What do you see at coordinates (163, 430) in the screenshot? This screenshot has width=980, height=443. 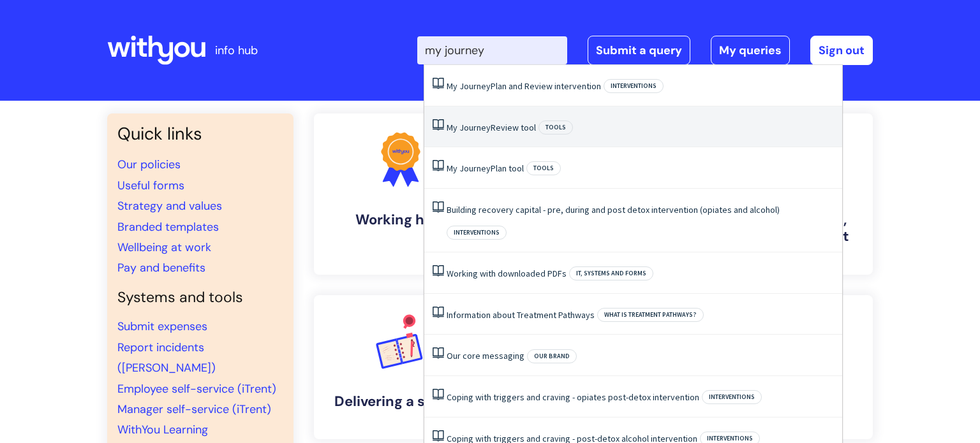 I see `a: WithYou Learning` at bounding box center [163, 430].